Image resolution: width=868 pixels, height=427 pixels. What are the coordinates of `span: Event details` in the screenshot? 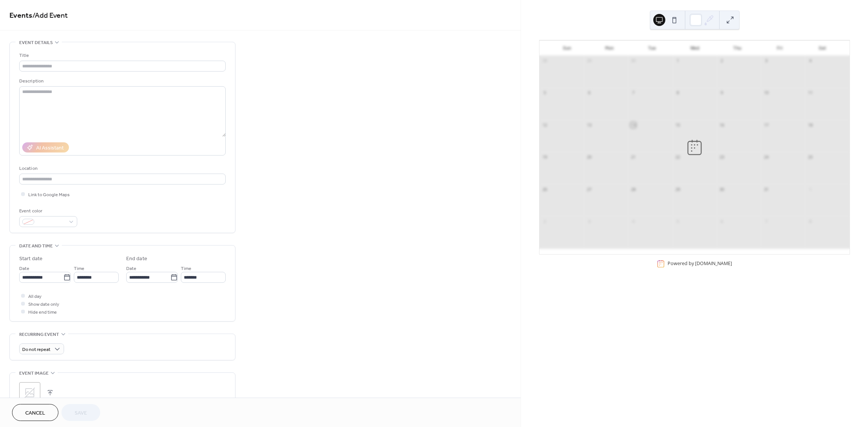 It's located at (36, 43).